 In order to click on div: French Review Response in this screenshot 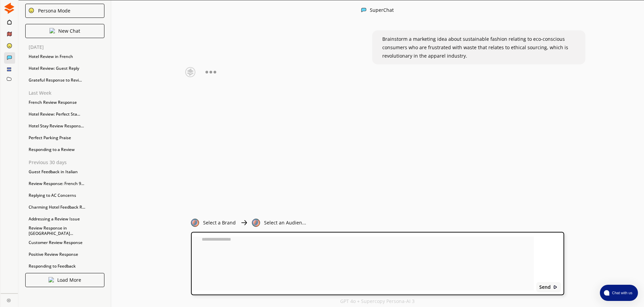, I will do `click(65, 102)`.